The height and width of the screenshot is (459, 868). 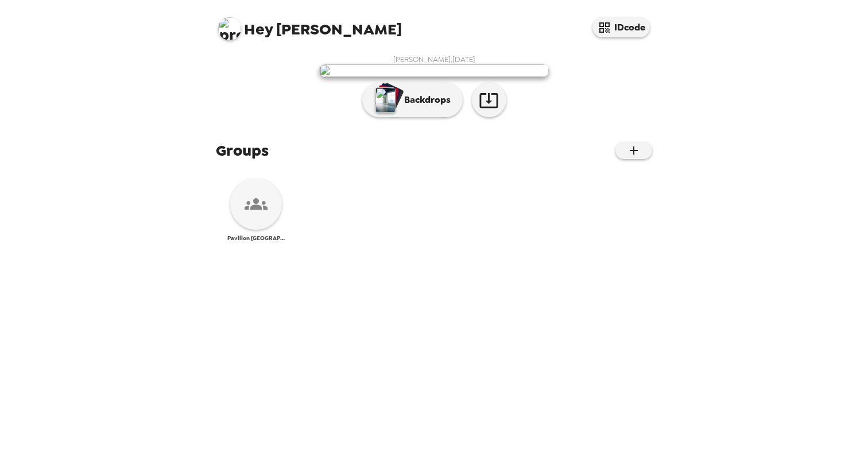 I want to click on button: Backdrops, so click(x=412, y=100).